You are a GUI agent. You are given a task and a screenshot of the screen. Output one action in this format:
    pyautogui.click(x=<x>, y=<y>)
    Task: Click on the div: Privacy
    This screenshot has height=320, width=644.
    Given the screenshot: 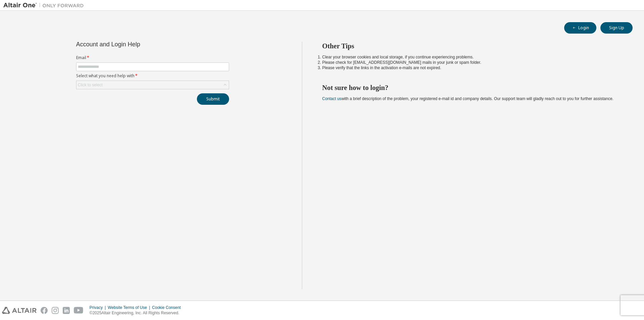 What is the action you would take?
    pyautogui.click(x=98, y=308)
    